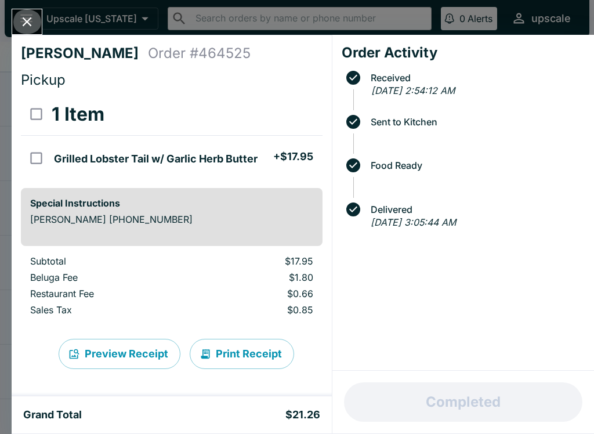 This screenshot has width=594, height=434. Describe the element at coordinates (258, 310) in the screenshot. I see `p: $0.85` at that location.